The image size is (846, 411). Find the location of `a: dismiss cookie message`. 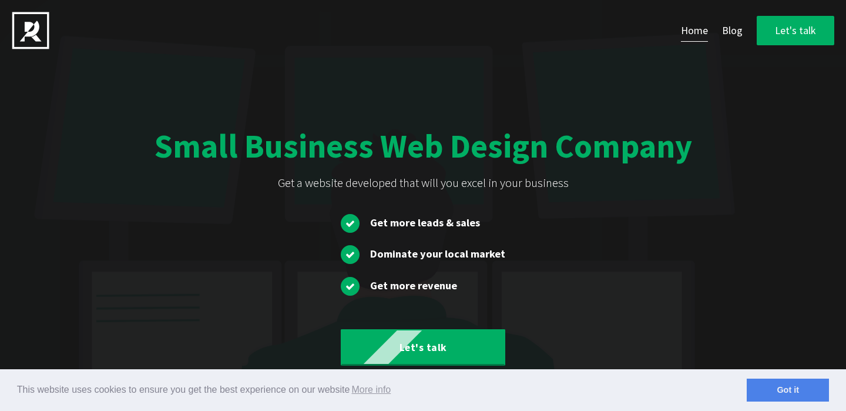

a: dismiss cookie message is located at coordinates (788, 390).